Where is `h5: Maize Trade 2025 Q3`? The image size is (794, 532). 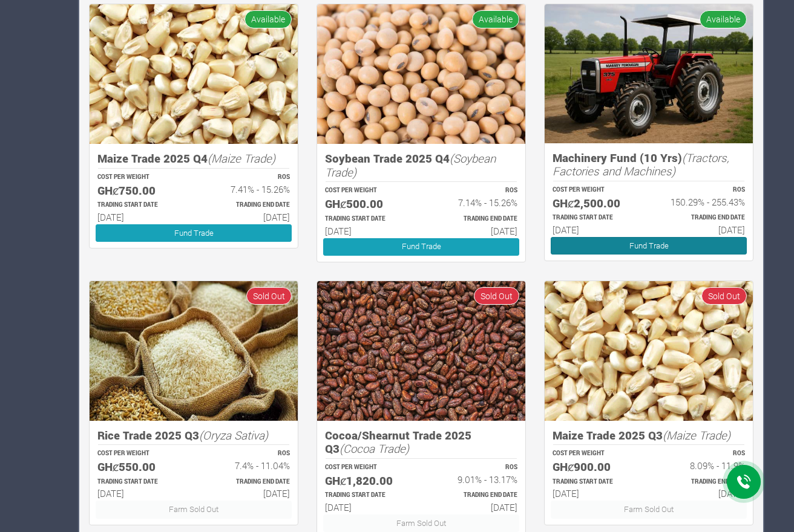
h5: Maize Trade 2025 Q3 is located at coordinates (649, 436).